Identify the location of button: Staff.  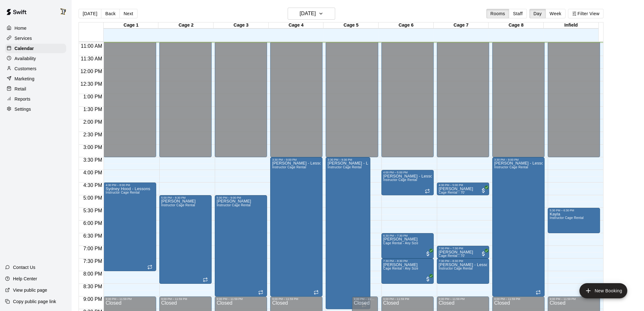
(518, 13).